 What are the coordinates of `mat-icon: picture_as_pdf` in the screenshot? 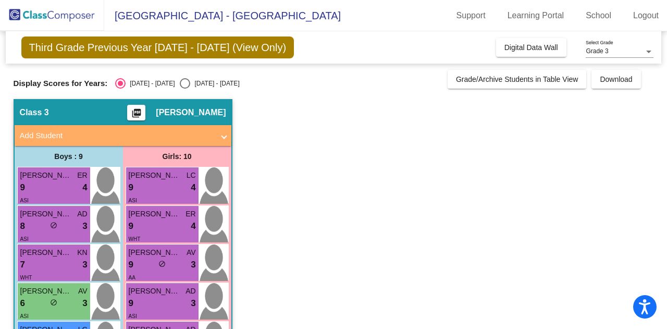 It's located at (137, 115).